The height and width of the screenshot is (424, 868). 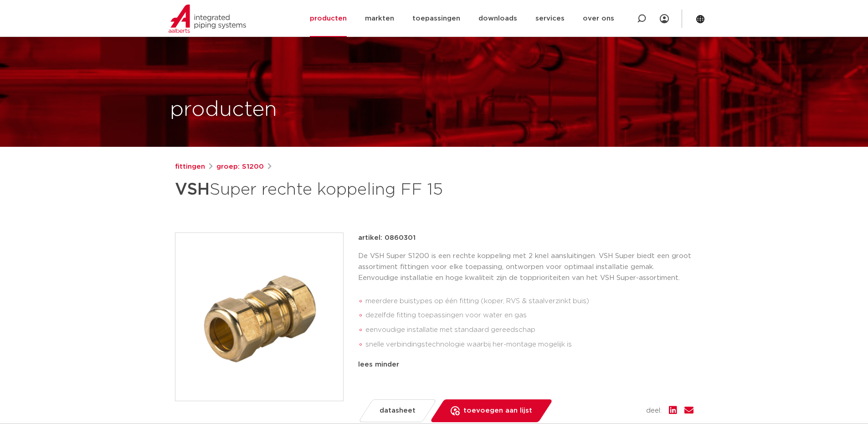 I want to click on span: datasheet, so click(x=398, y=411).